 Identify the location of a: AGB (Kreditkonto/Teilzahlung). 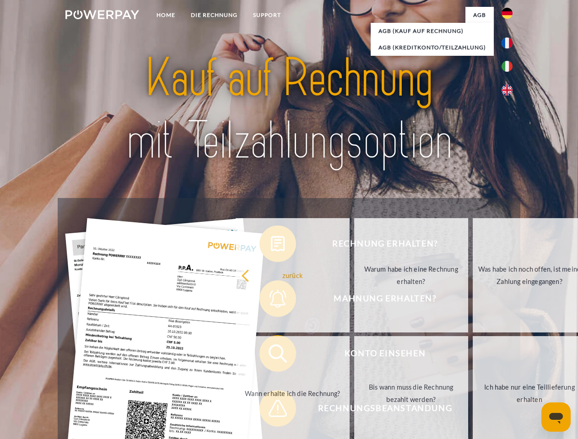
(432, 48).